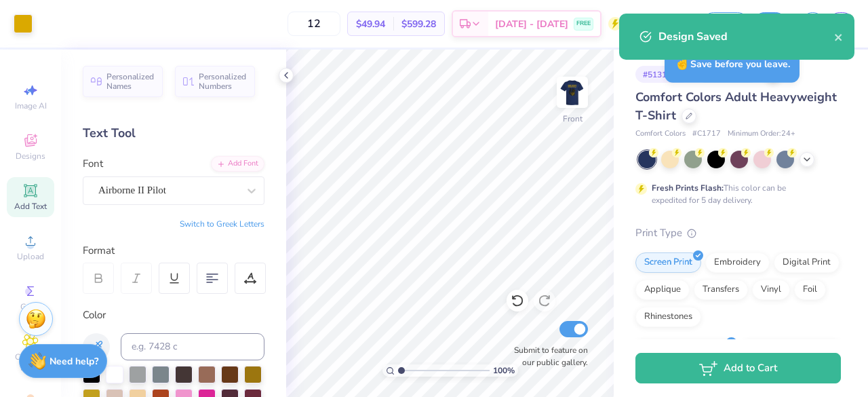 The width and height of the screenshot is (868, 397). What do you see at coordinates (662, 24) in the screenshot?
I see `input: Untitled Design` at bounding box center [662, 24].